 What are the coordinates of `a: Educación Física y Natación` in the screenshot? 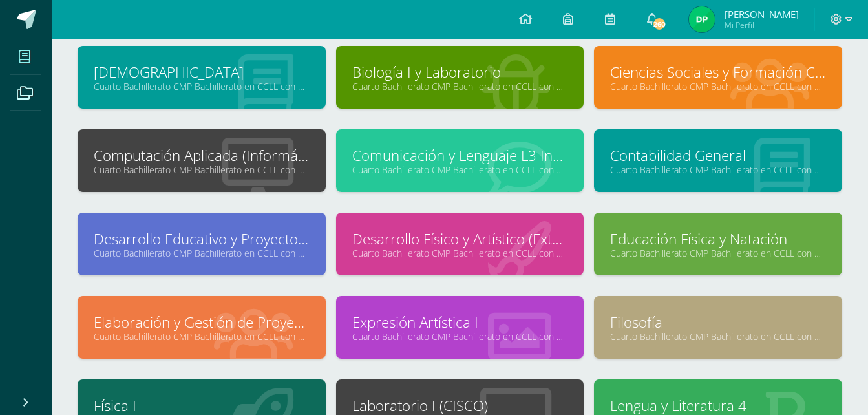 It's located at (718, 239).